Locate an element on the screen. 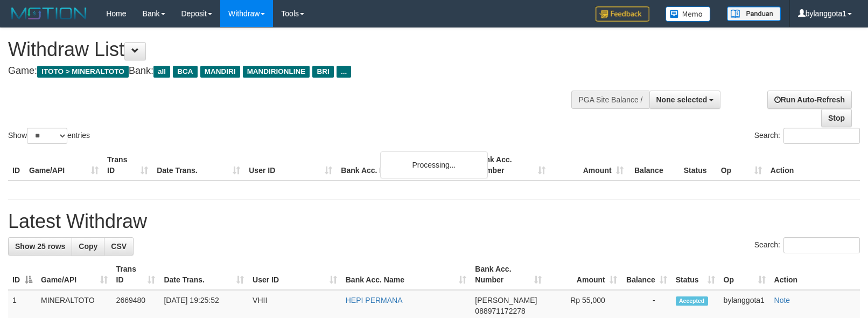  span: MANDIRI is located at coordinates (220, 71).